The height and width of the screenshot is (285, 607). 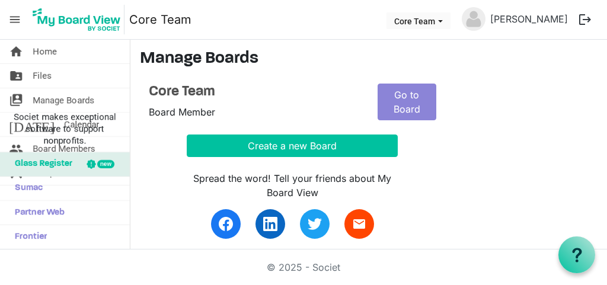 I want to click on span: Frontier, so click(x=28, y=237).